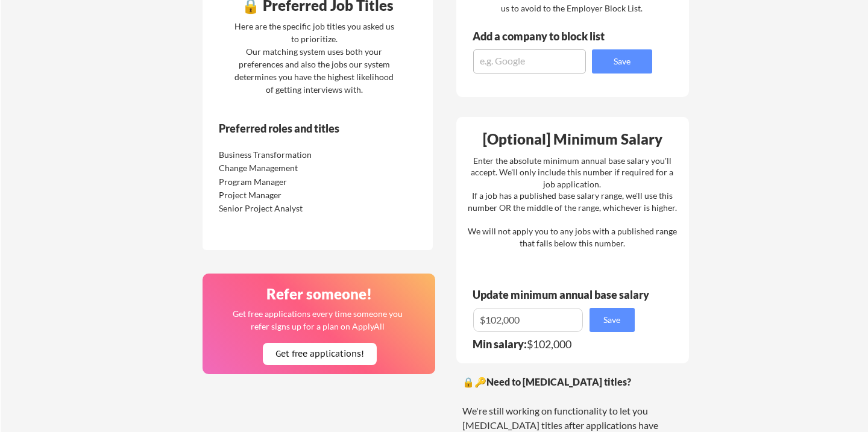  I want to click on div: Business Transformation, so click(282, 155).